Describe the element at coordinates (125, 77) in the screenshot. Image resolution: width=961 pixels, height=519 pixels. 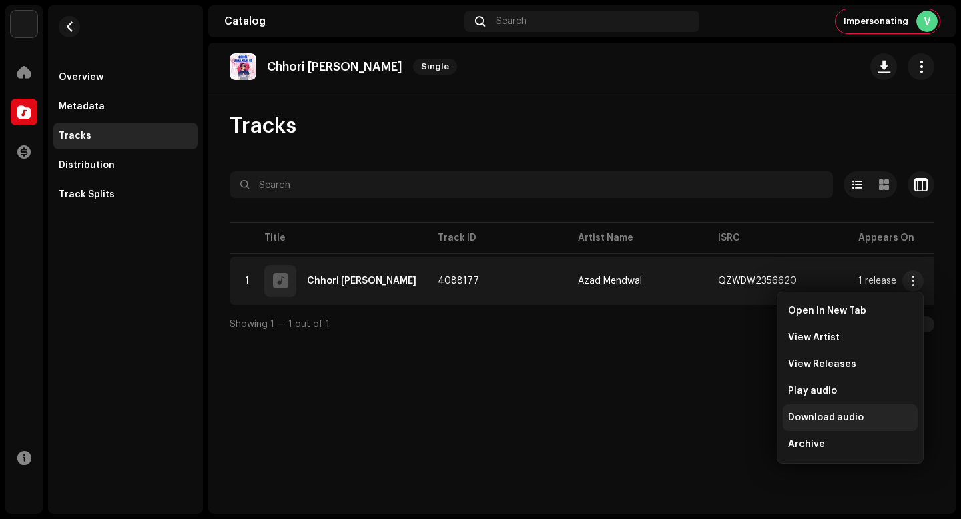
I see `re-m-nav-item: Overview` at that location.